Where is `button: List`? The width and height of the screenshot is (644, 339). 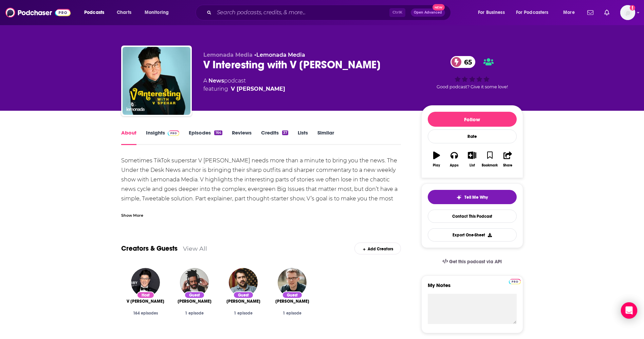
button: List is located at coordinates (472, 159).